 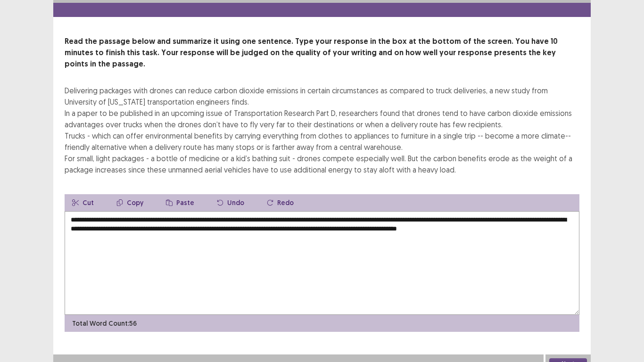 I want to click on button: Undo, so click(x=231, y=203).